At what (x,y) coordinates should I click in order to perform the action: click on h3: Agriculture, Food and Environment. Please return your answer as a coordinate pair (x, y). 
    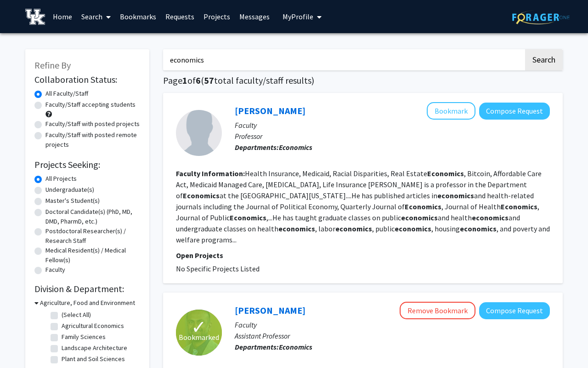
    Looking at the image, I should click on (87, 302).